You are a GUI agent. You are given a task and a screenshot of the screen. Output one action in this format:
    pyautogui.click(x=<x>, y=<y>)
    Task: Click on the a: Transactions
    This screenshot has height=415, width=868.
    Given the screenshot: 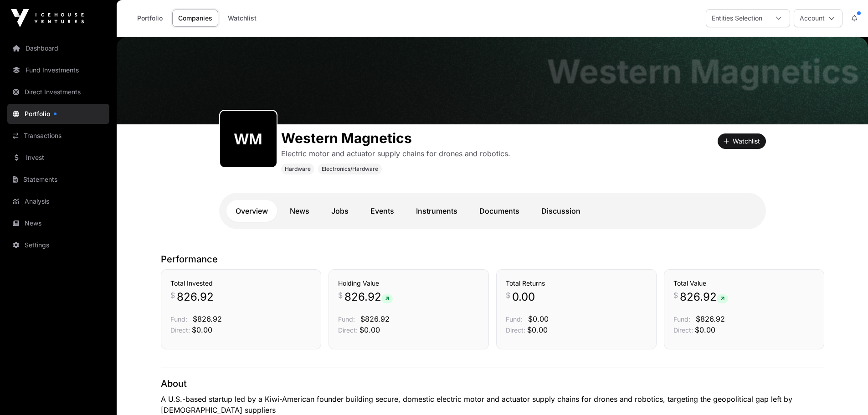 What is the action you would take?
    pyautogui.click(x=58, y=136)
    